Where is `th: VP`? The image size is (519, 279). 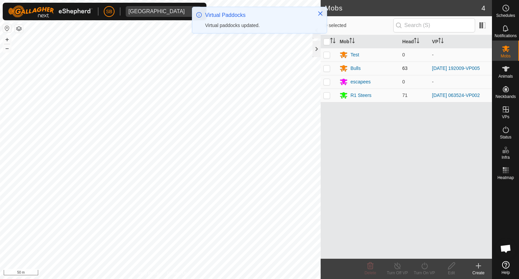 th: VP is located at coordinates (460, 42).